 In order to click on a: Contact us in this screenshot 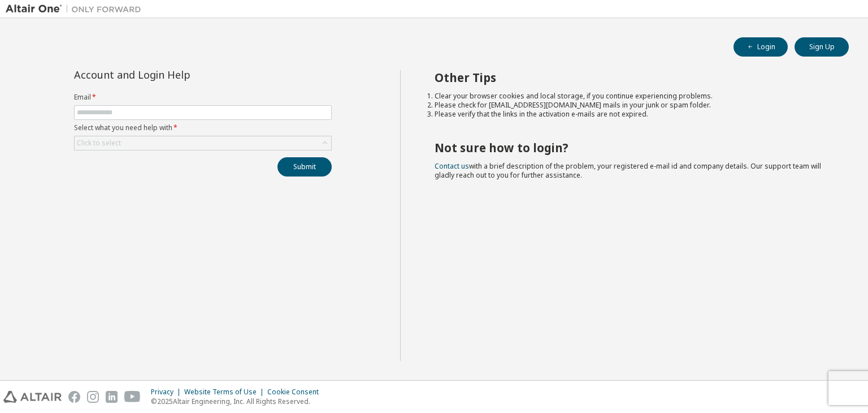, I will do `click(451, 165)`.